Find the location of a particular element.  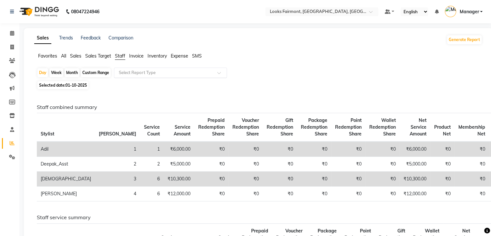

span: Net Service Amount is located at coordinates (418, 127).